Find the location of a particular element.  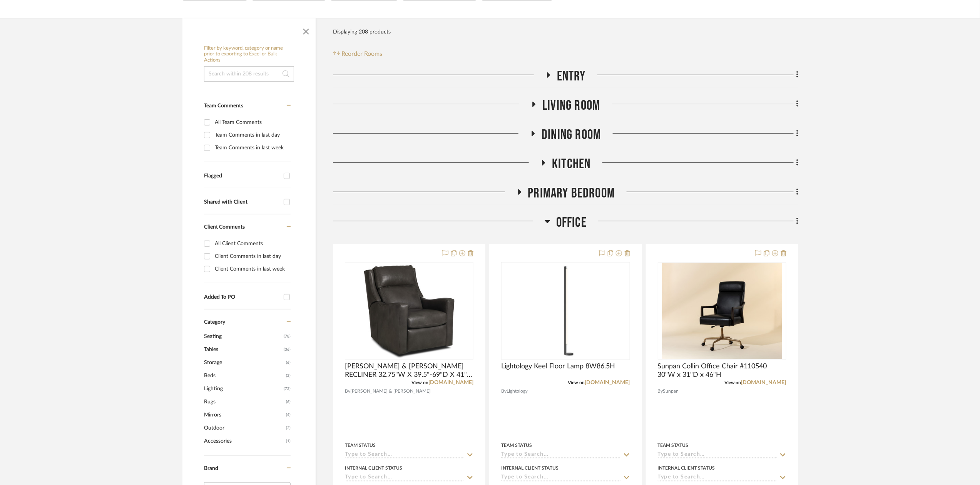

span: Lighting is located at coordinates (243, 389).